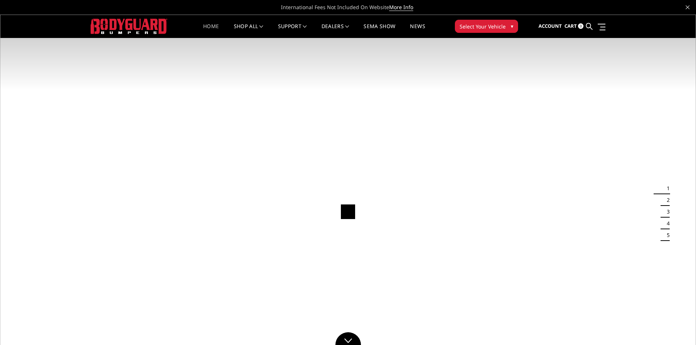 The width and height of the screenshot is (696, 345). Describe the element at coordinates (401, 7) in the screenshot. I see `a: More Info` at that location.